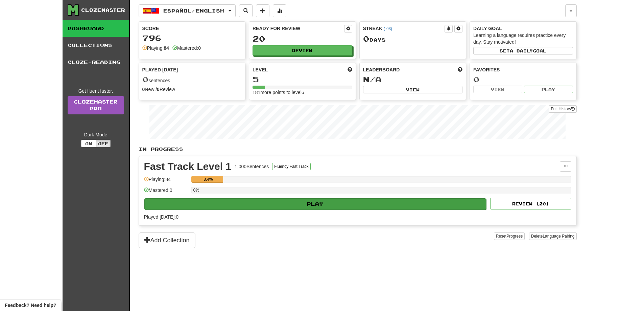 This screenshot has height=311, width=644. I want to click on div: Learning a language requires practice every day. Stay motivated!, so click(523, 39).